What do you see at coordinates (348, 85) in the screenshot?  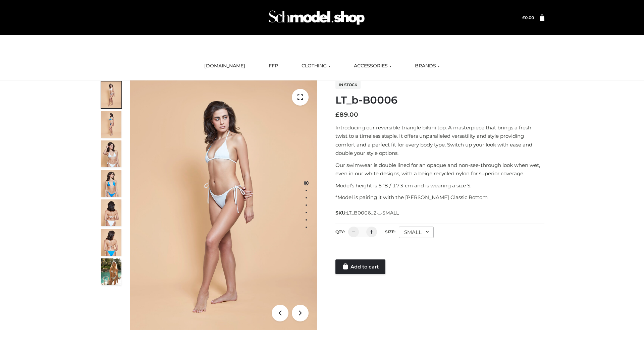 I see `span: In stock` at bounding box center [348, 85].